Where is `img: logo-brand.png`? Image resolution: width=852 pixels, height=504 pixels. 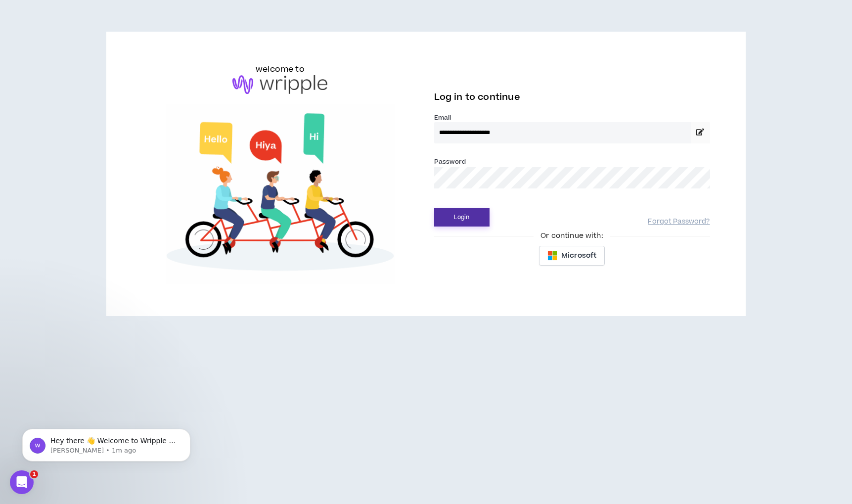
img: logo-brand.png is located at coordinates (280, 85).